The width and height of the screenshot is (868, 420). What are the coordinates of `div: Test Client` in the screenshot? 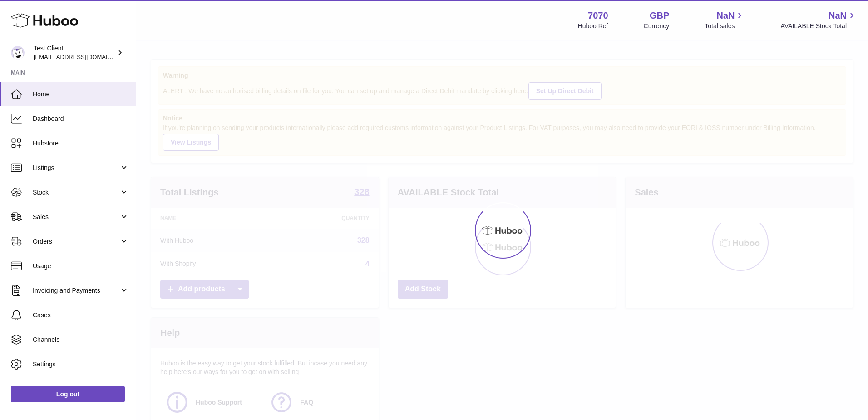 It's located at (75, 53).